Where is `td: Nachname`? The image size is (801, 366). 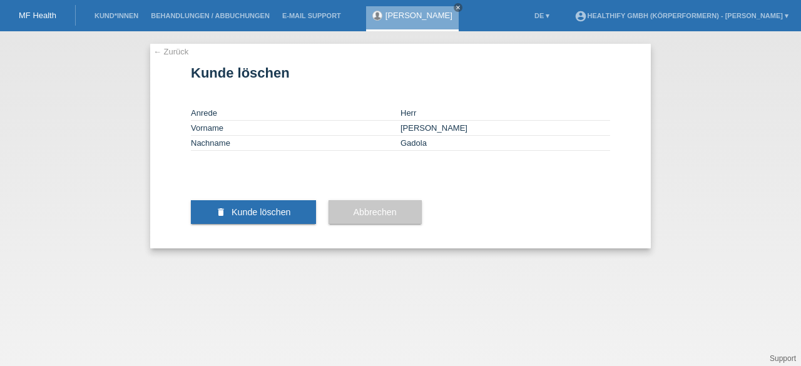
td: Nachname is located at coordinates (296, 143).